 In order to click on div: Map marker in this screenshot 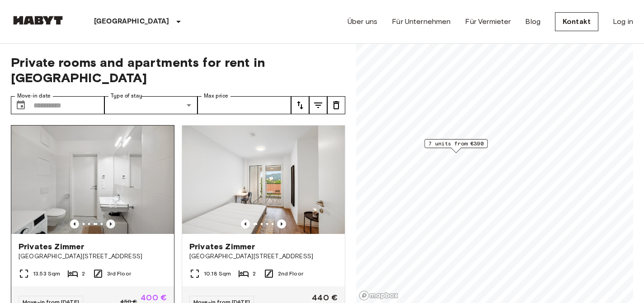, I will do `click(456, 146)`.